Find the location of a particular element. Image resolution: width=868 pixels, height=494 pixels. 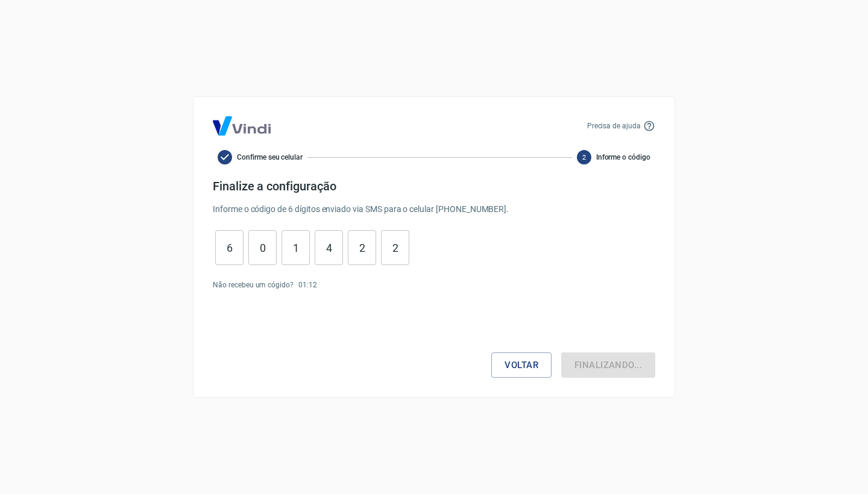

p: 01 : 12 is located at coordinates (307, 285).